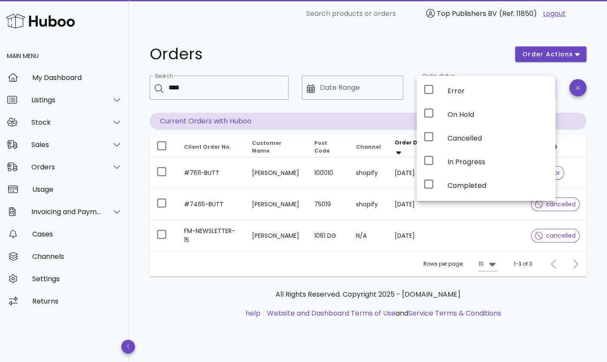  I want to click on th: Customer Name, so click(276, 147).